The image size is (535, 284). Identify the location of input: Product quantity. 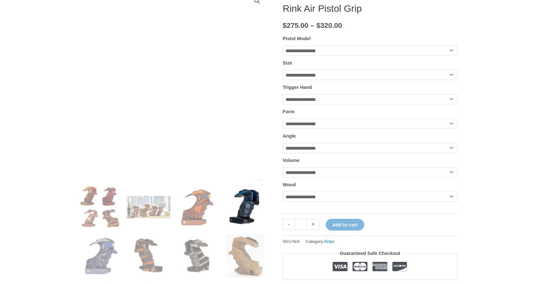
(301, 224).